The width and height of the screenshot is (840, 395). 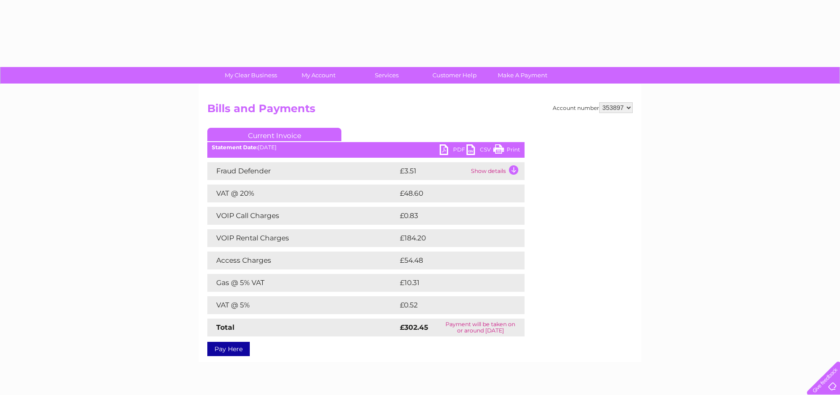 I want to click on a: Services, so click(x=386, y=75).